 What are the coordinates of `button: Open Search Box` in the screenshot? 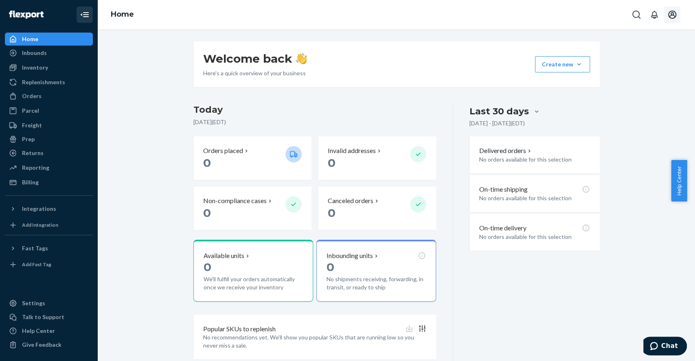 It's located at (636, 15).